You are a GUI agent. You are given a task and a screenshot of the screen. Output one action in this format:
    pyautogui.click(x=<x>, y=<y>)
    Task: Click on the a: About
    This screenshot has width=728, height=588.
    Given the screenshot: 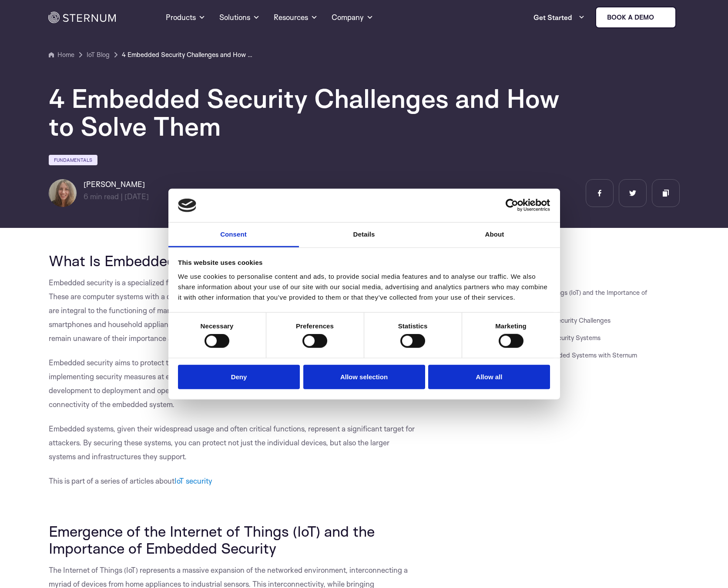 What is the action you would take?
    pyautogui.click(x=494, y=235)
    